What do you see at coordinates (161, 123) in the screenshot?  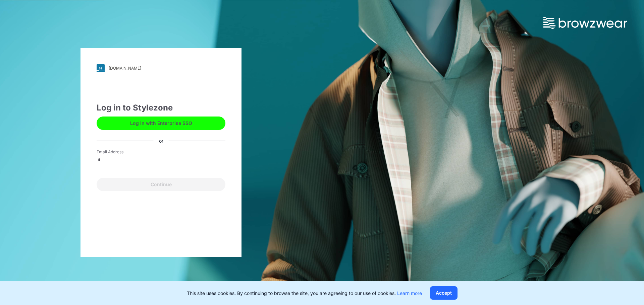 I see `button: Log in with Enterprise SSO` at bounding box center [161, 123].